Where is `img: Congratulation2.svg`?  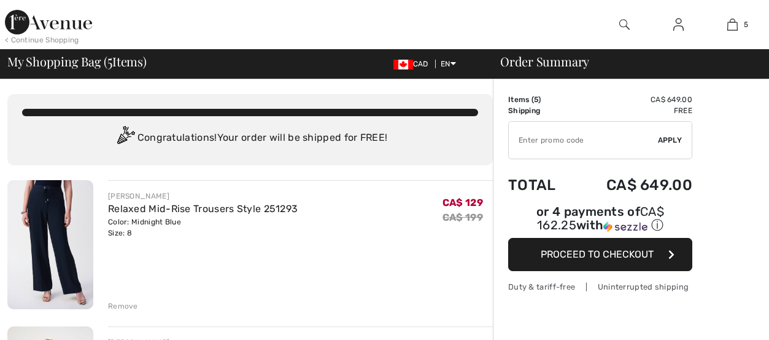
img: Congratulation2.svg is located at coordinates (125, 138).